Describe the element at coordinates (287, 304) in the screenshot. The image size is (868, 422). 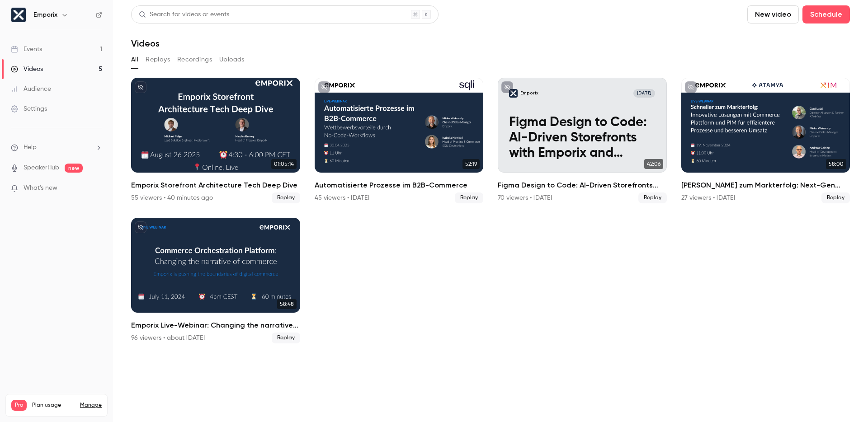
I see `span: 58:48` at that location.